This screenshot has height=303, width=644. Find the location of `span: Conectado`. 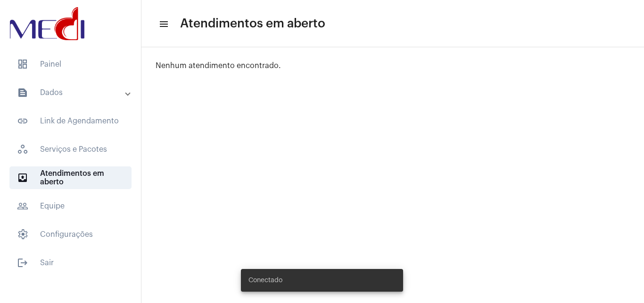

span: Conectado is located at coordinates (266, 280).